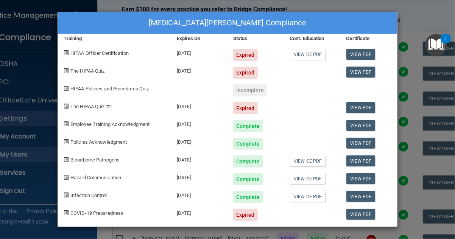  I want to click on span: Policies Acknowledgment, so click(98, 142).